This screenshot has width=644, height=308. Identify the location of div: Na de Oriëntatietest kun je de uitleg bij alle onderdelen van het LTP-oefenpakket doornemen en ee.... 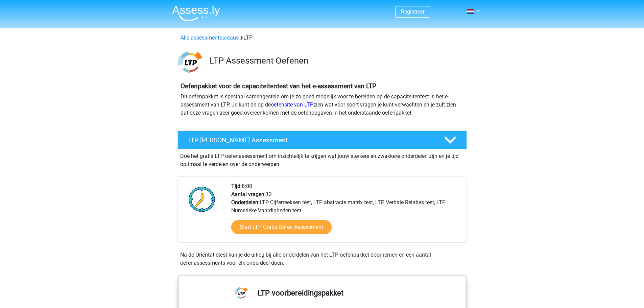
(322, 259).